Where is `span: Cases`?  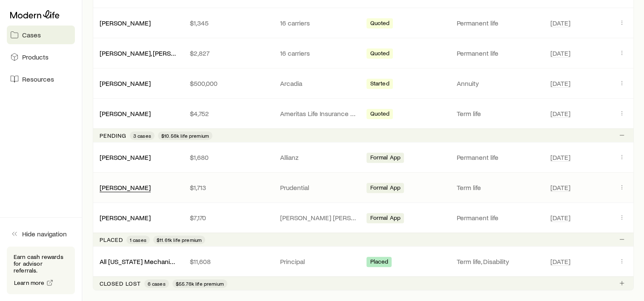
span: Cases is located at coordinates (31, 35).